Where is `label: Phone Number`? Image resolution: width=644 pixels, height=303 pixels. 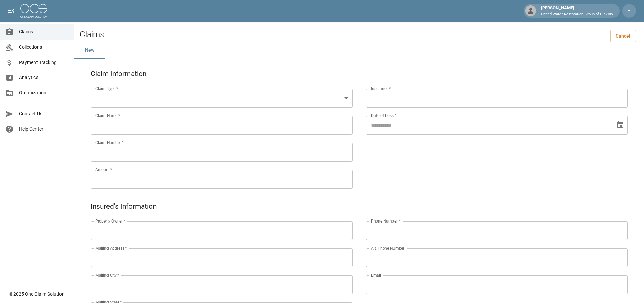 label: Phone Number is located at coordinates (386, 221).